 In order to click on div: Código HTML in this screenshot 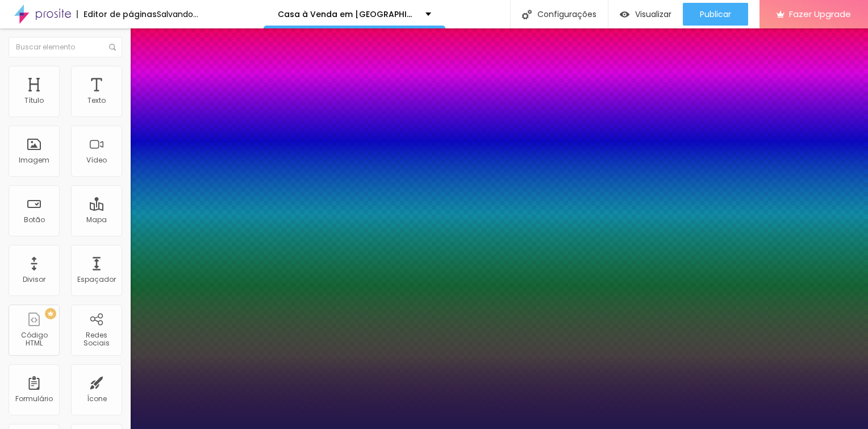, I will do `click(34, 340)`.